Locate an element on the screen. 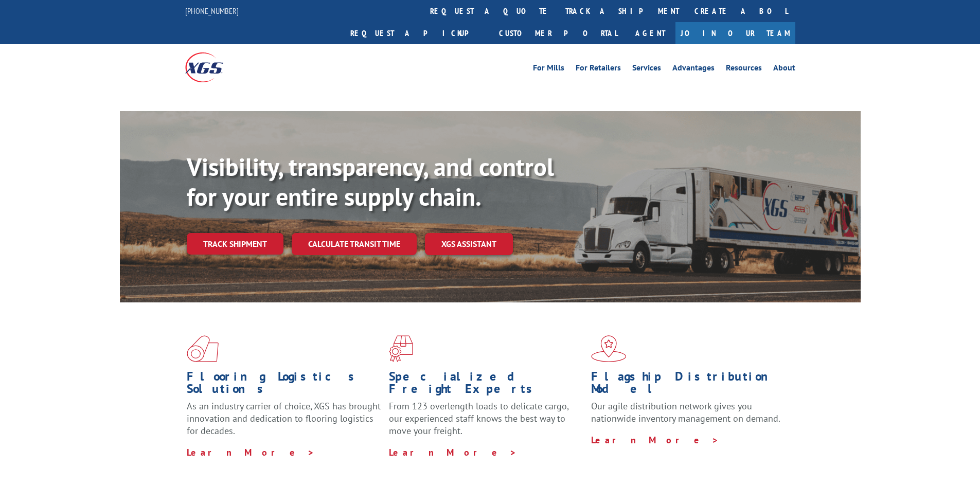  span: Our agile distribution network gives you nationwide inventory management on demand. is located at coordinates (685, 412).